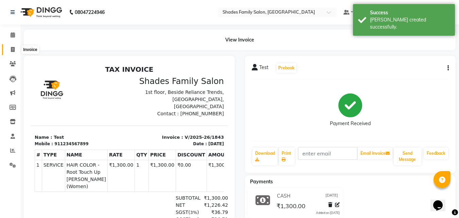 The width and height of the screenshot is (459, 218). Describe the element at coordinates (30, 50) in the screenshot. I see `div: Invoice` at that location.